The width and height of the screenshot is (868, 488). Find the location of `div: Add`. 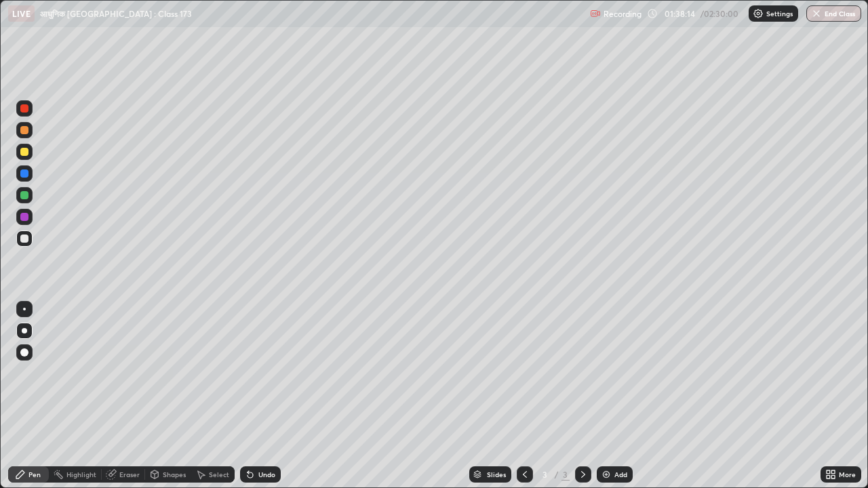

div: Add is located at coordinates (620, 474).